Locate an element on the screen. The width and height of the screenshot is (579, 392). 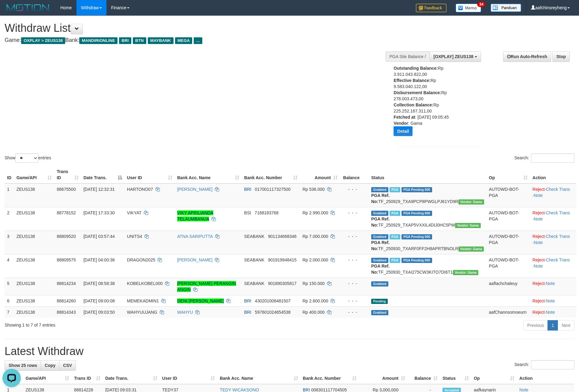
span: MEGA is located at coordinates (184, 40).